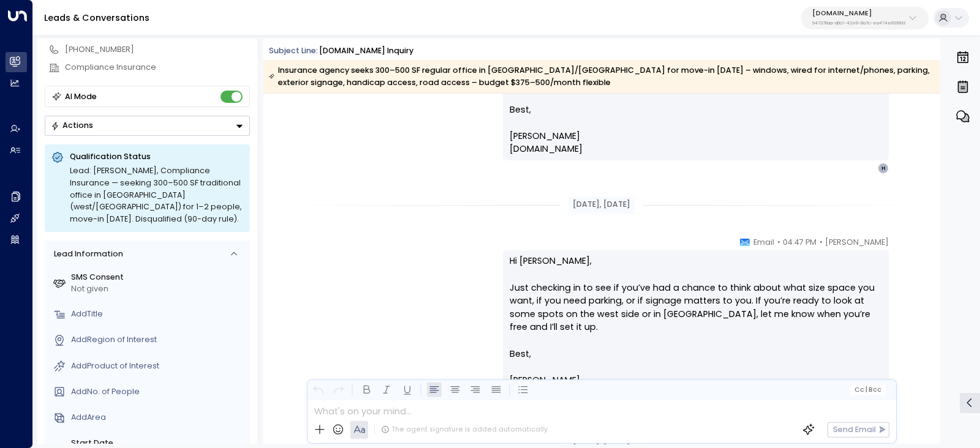  I want to click on label: SMS Consent, so click(158, 278).